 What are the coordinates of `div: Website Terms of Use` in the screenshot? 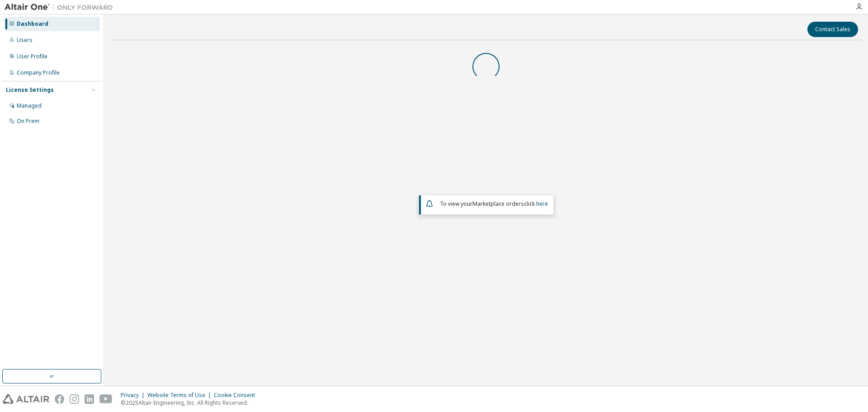 It's located at (181, 395).